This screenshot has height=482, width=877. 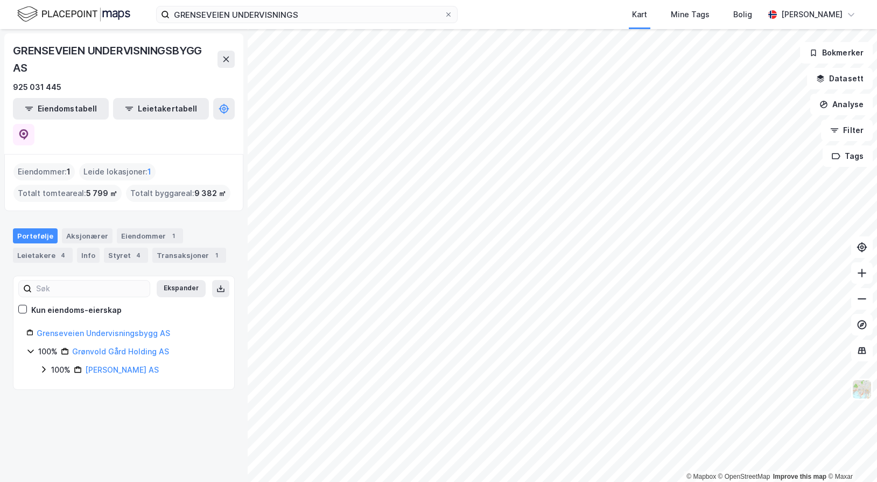 I want to click on button: Bokmerker, so click(x=836, y=53).